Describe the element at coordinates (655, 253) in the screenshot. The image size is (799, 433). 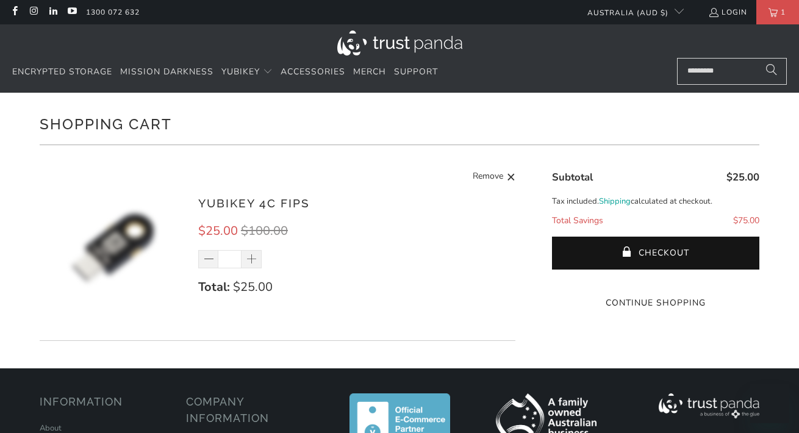
I see `button: Checkout` at that location.